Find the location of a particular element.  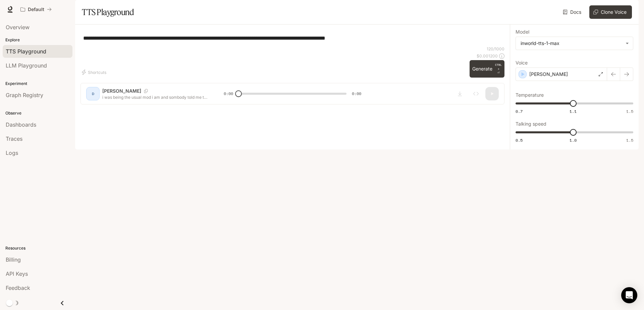

p: Temperature is located at coordinates (530, 95).